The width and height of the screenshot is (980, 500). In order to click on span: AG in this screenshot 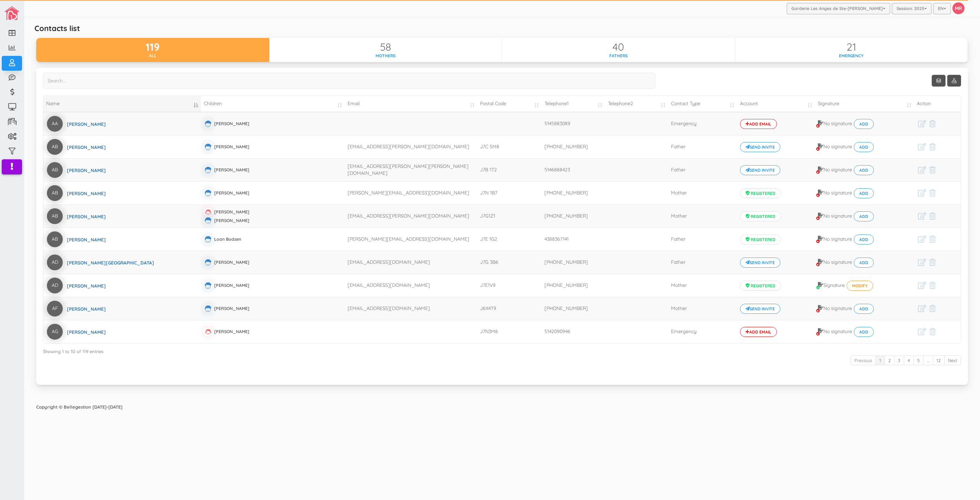, I will do `click(55, 332)`.